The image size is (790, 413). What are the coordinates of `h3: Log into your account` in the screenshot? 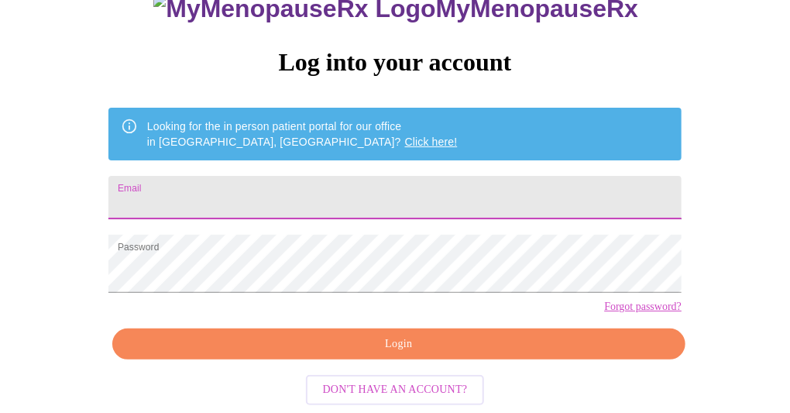 It's located at (395, 62).